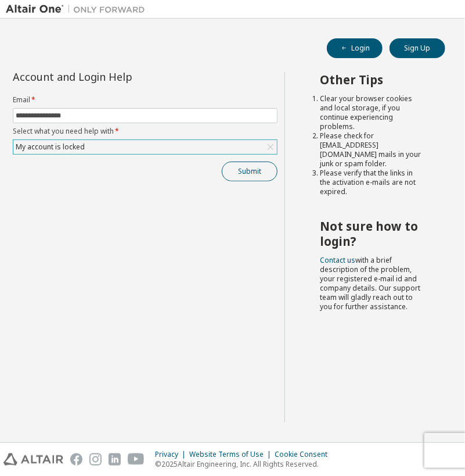  Describe the element at coordinates (232, 455) in the screenshot. I see `div: Website Terms of Use` at that location.